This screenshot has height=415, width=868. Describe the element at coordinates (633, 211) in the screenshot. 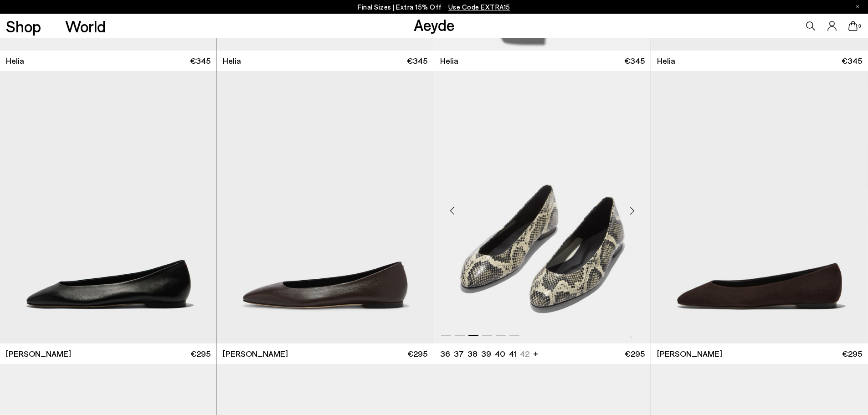

I see `div: Next slide` at that location.